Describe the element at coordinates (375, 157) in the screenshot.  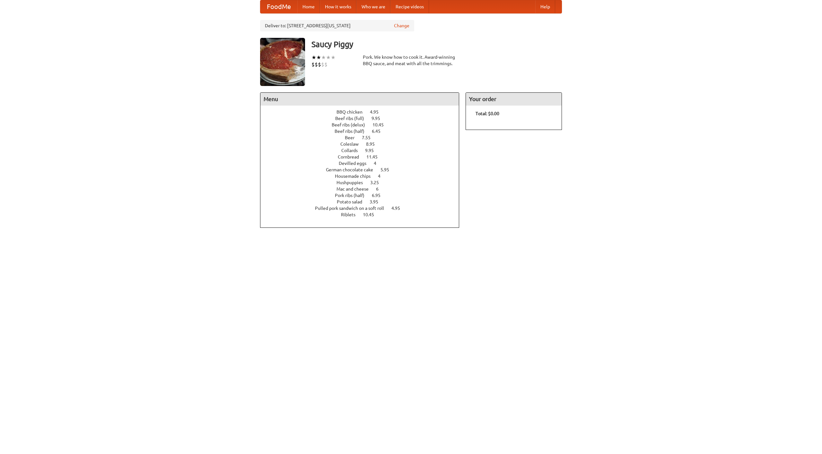
I see `span: 11.45` at that location.